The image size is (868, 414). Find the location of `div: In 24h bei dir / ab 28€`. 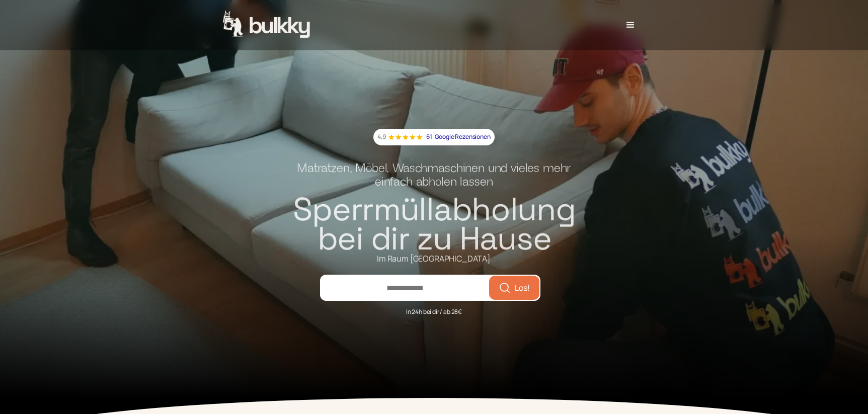

div: In 24h bei dir / ab 28€ is located at coordinates (434, 309).